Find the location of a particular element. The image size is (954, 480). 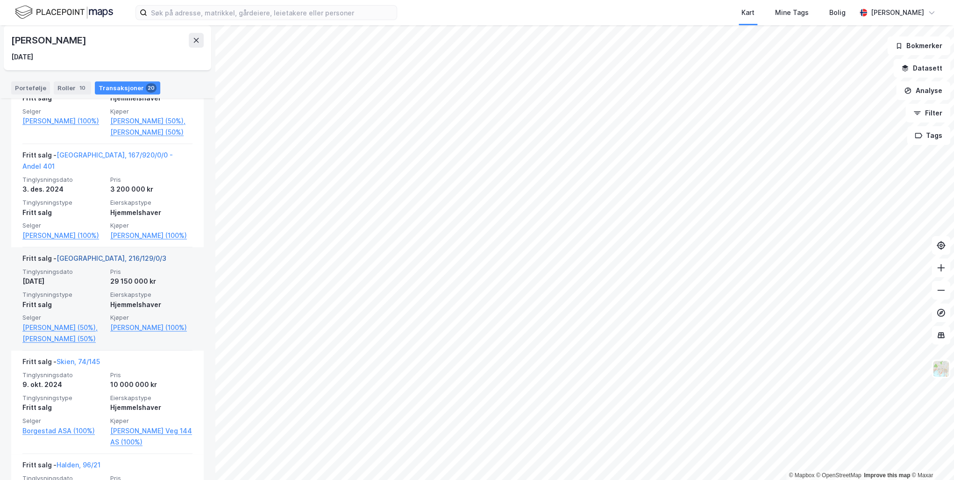

a: Borgestad ASA (100%) is located at coordinates (64, 431).